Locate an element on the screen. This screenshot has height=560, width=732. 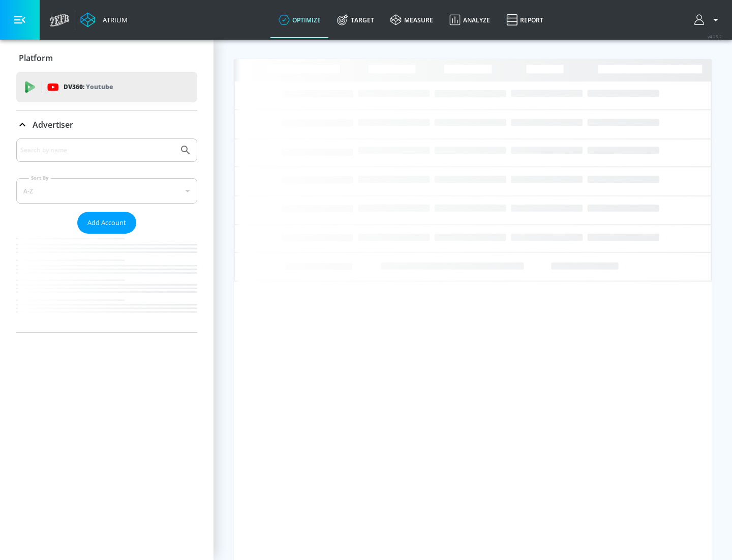
a: Analyze is located at coordinates (470, 20).